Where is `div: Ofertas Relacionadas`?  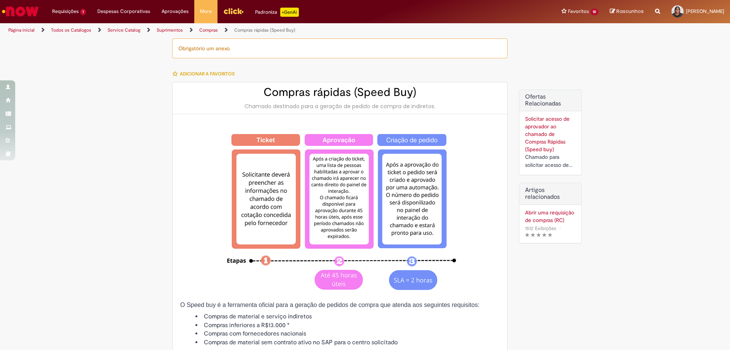
div: Ofertas Relacionadas is located at coordinates (550, 132).